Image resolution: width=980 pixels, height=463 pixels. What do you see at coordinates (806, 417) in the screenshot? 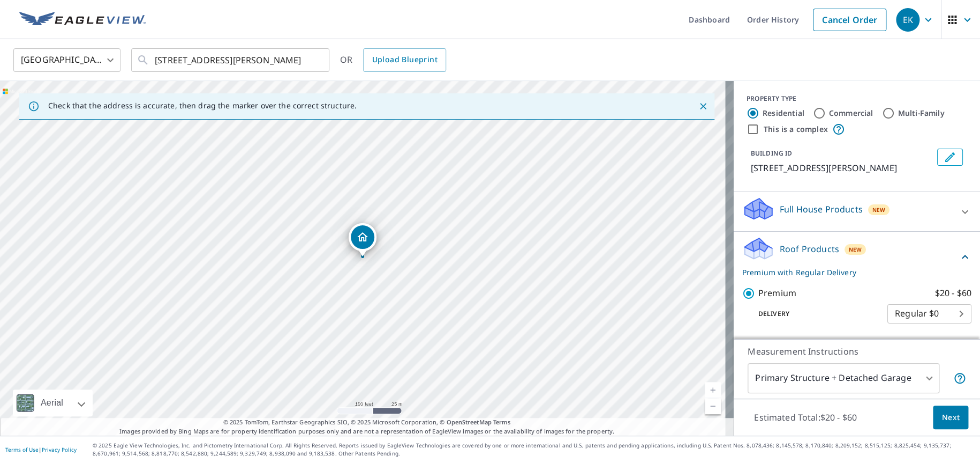
I see `p: Estimated Total: $20 - $60` at bounding box center [806, 417].